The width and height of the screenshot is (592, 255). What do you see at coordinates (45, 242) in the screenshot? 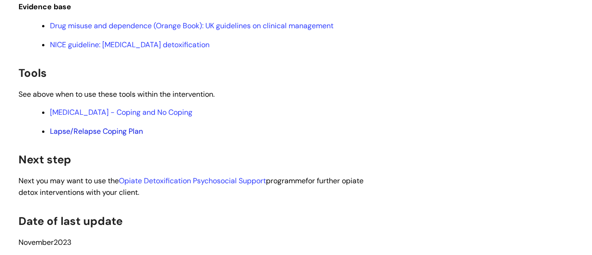
I see `span: 2023` at bounding box center [45, 242].